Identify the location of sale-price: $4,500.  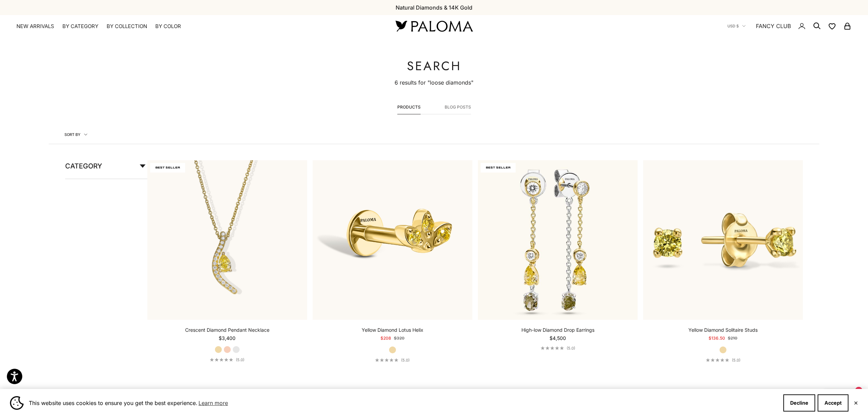
(558, 338).